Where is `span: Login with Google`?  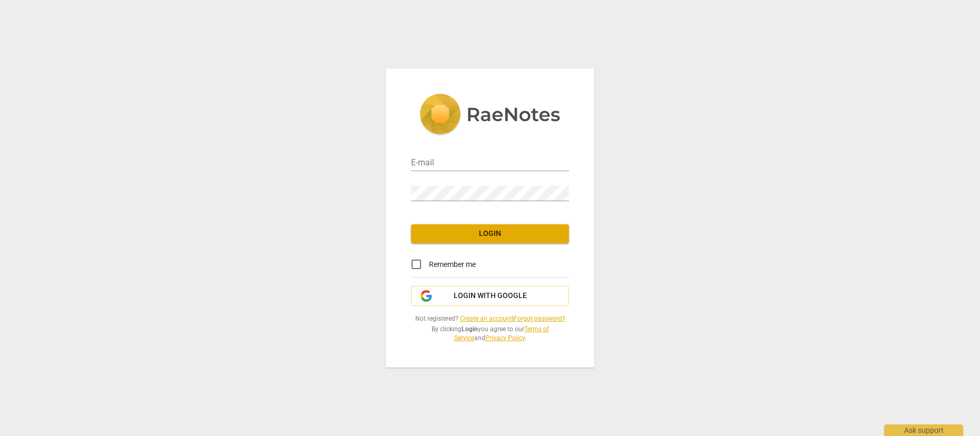
span: Login with Google is located at coordinates (490, 296).